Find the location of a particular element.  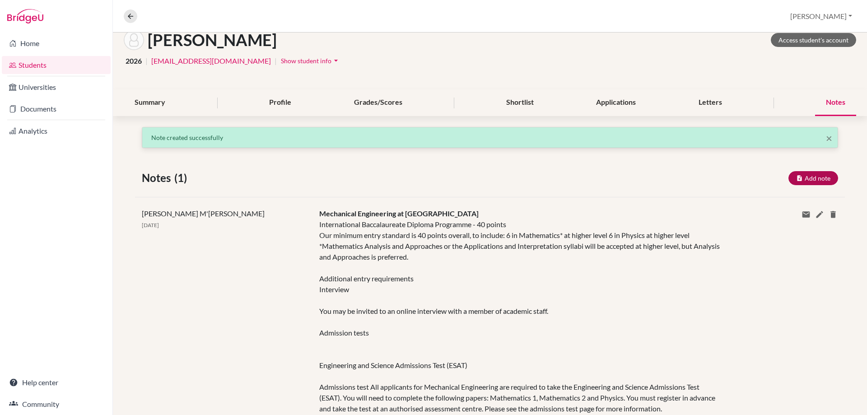

a: Access student's account is located at coordinates (813, 40).